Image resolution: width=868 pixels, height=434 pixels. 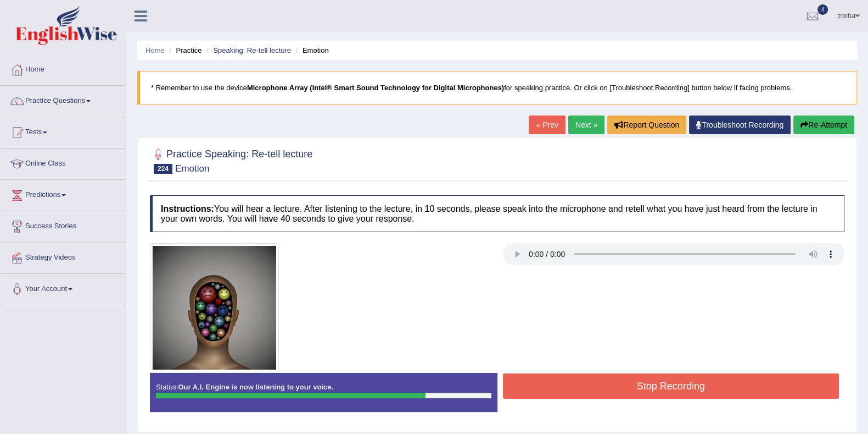 I want to click on a: Next », so click(x=586, y=125).